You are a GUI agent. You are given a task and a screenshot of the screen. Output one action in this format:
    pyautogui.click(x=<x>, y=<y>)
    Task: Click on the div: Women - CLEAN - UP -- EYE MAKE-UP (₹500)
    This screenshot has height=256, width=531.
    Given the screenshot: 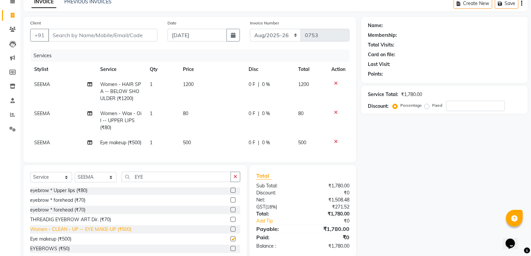 What is the action you would take?
    pyautogui.click(x=81, y=230)
    